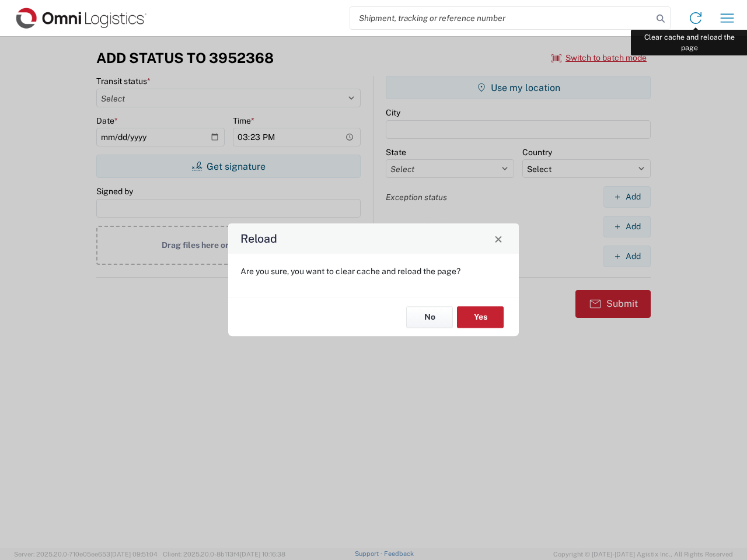 Image resolution: width=747 pixels, height=560 pixels. I want to click on button: Close, so click(498, 239).